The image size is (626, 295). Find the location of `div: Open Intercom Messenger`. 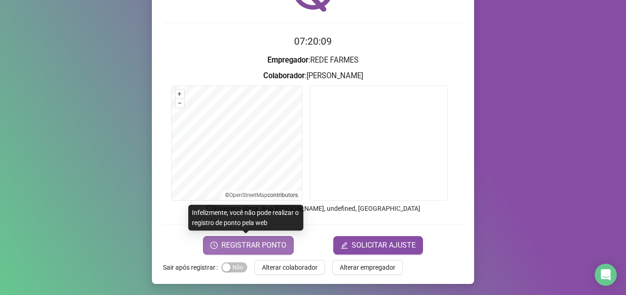

div: Open Intercom Messenger is located at coordinates (605, 275).